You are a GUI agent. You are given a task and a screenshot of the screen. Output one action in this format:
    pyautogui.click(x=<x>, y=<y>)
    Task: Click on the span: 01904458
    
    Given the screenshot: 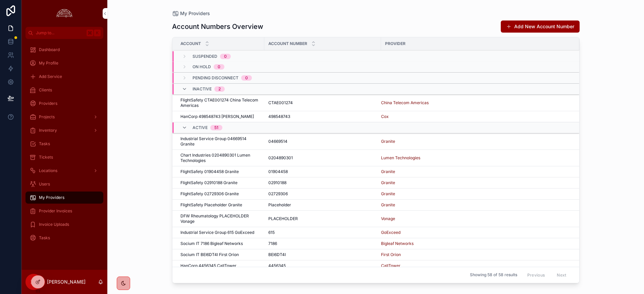 What is the action you would take?
    pyautogui.click(x=278, y=172)
    